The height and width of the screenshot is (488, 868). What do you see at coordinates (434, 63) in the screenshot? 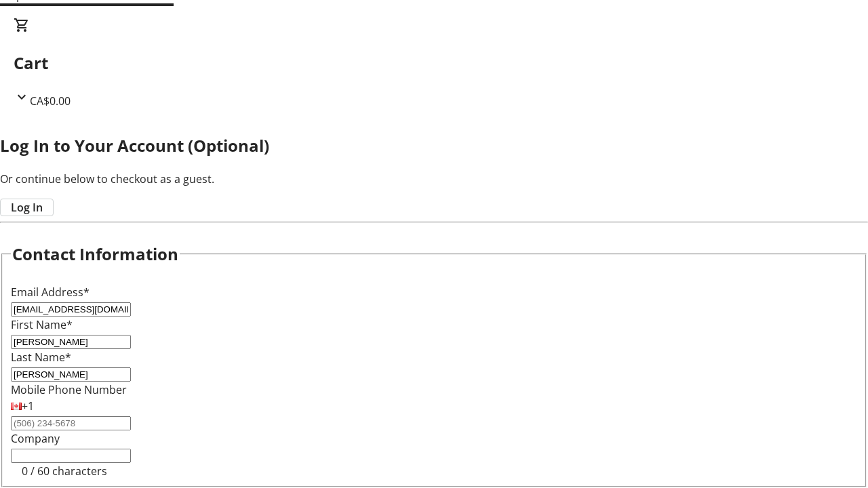
I see `h2: Cart` at bounding box center [434, 63].